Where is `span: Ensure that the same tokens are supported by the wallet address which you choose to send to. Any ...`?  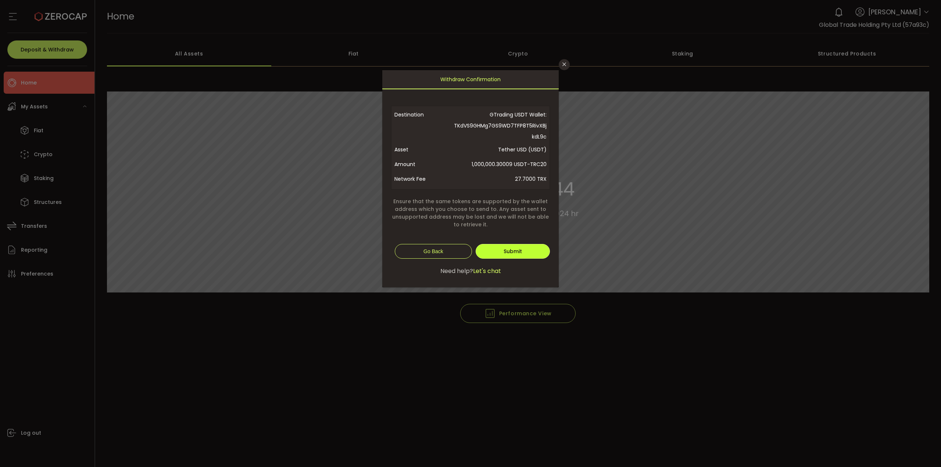 span: Ensure that the same tokens are supported by the wallet address which you choose to send to. Any ... is located at coordinates (471, 213).